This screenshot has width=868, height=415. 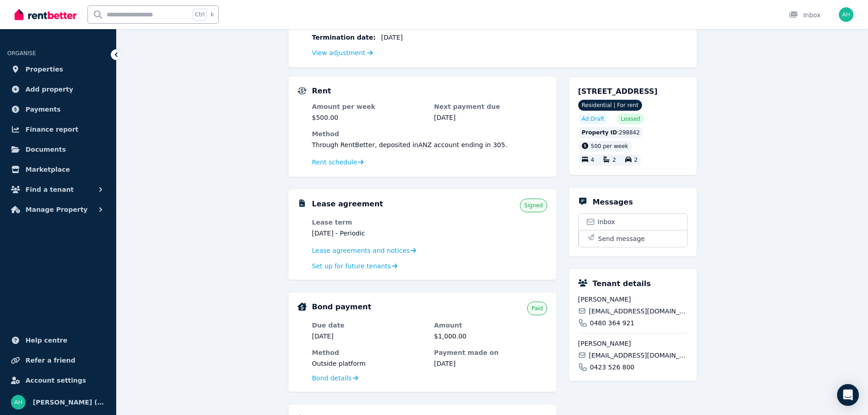 I want to click on button: Send message, so click(x=632, y=238).